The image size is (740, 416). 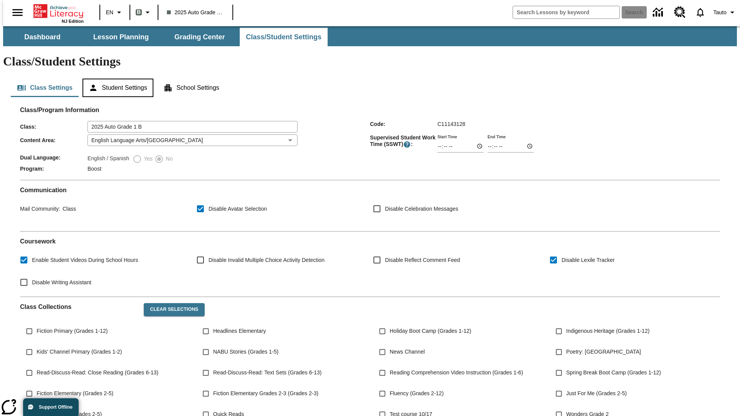 I want to click on a: Home, so click(x=59, y=11).